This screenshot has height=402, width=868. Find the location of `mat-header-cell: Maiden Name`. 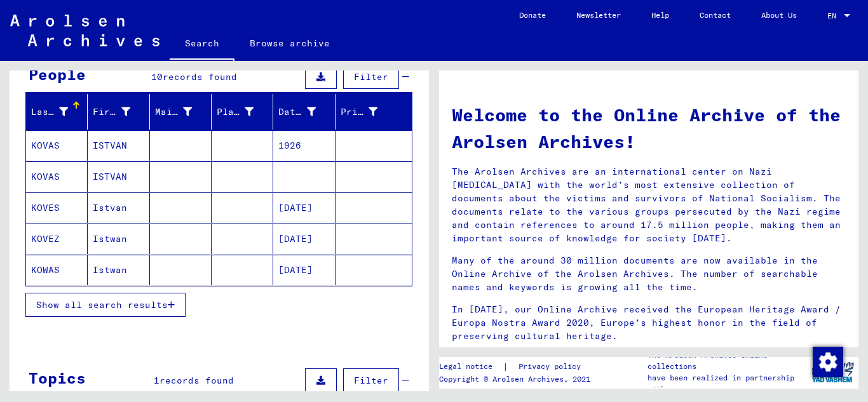

mat-header-cell: Maiden Name is located at coordinates (180, 111).